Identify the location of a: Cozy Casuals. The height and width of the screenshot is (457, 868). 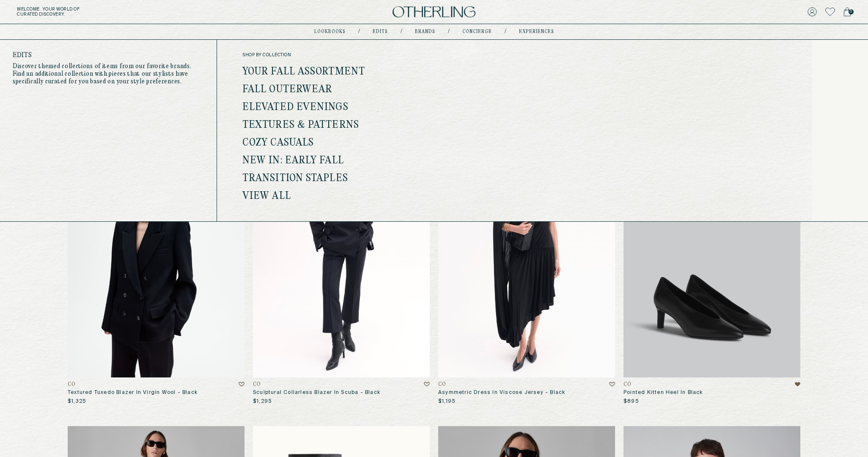
(278, 143).